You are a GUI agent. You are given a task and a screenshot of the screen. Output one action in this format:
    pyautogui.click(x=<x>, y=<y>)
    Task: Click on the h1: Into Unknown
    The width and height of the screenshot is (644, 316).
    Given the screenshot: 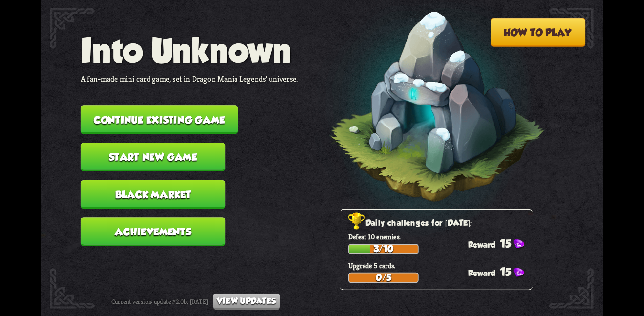 What is the action you would take?
    pyautogui.click(x=190, y=50)
    